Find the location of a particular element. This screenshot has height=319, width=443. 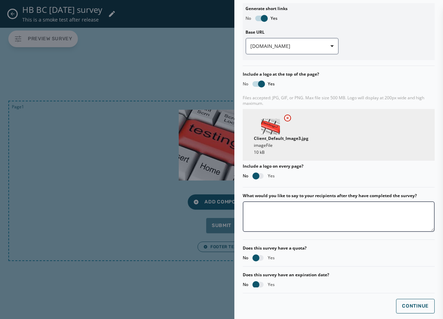

label: Does this survey have an expiration date? is located at coordinates (338, 275).